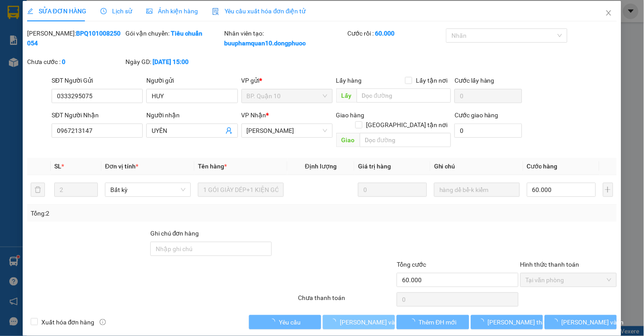  I want to click on div: Chưa thanh toán, so click(347, 300).